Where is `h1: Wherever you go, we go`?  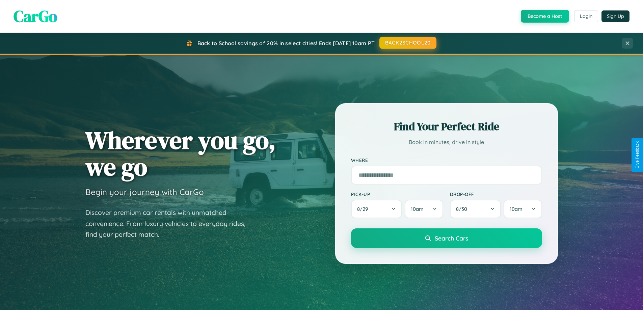 h1: Wherever you go, we go is located at coordinates (180, 153).